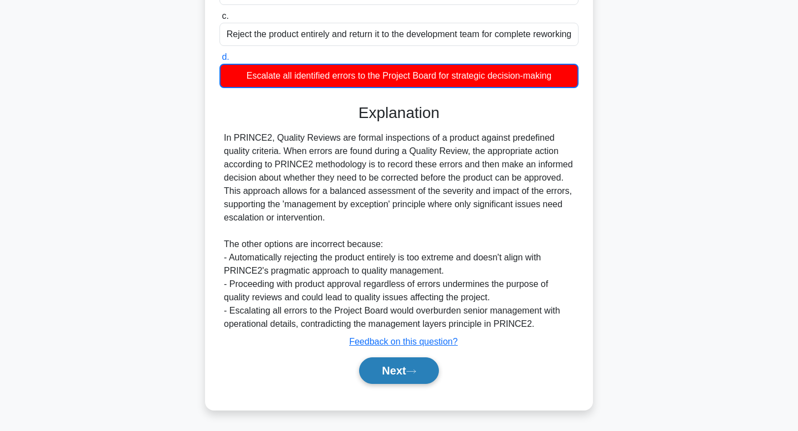  What do you see at coordinates (399, 231) in the screenshot?
I see `div: In PRINCE2, Quality Reviews are formal inspections of a product against predefined quality criter...` at bounding box center [399, 231].